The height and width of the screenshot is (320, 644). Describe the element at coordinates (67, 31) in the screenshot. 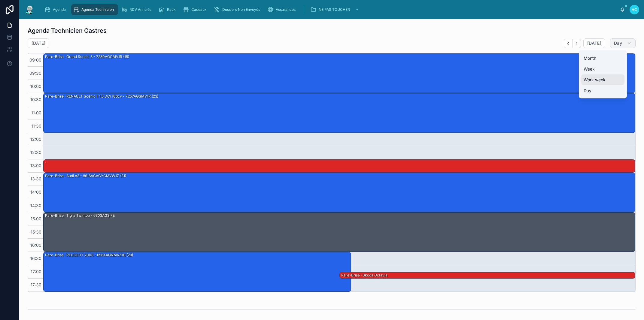

I see `h1: Agenda Technicien Castres` at that location.